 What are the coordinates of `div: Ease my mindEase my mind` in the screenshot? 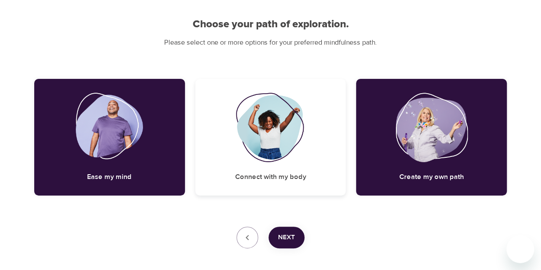 It's located at (110, 137).